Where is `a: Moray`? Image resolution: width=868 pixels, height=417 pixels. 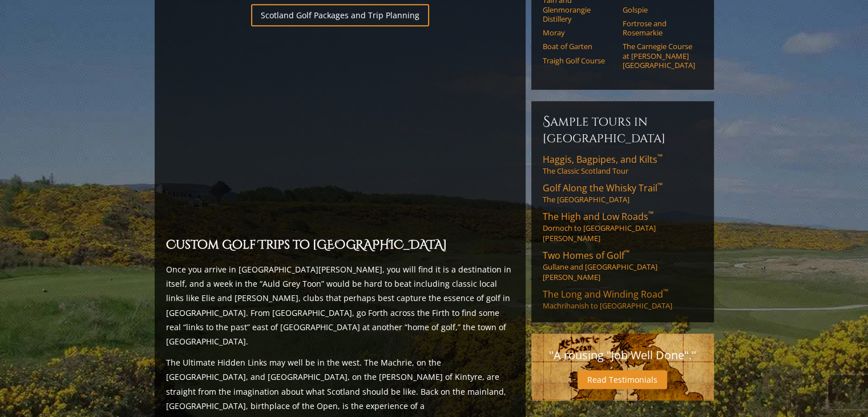
a: Moray is located at coordinates (578, 32).